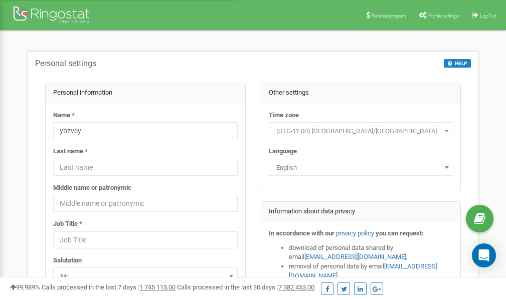 The image size is (506, 300). Describe the element at coordinates (64, 115) in the screenshot. I see `label: Name *` at that location.